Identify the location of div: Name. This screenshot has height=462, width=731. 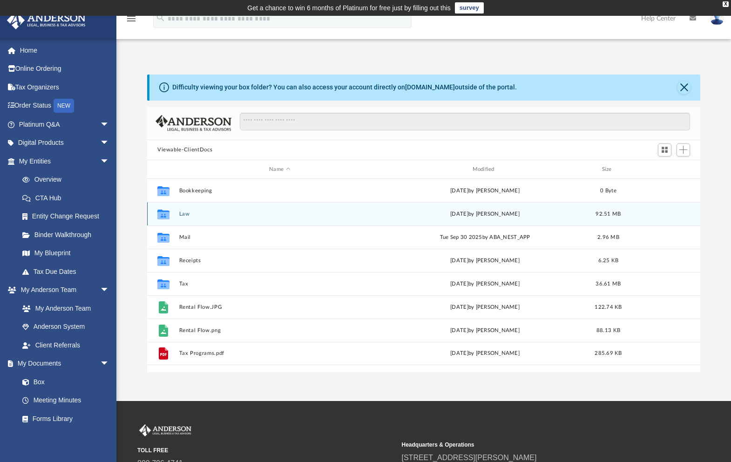
(280, 170).